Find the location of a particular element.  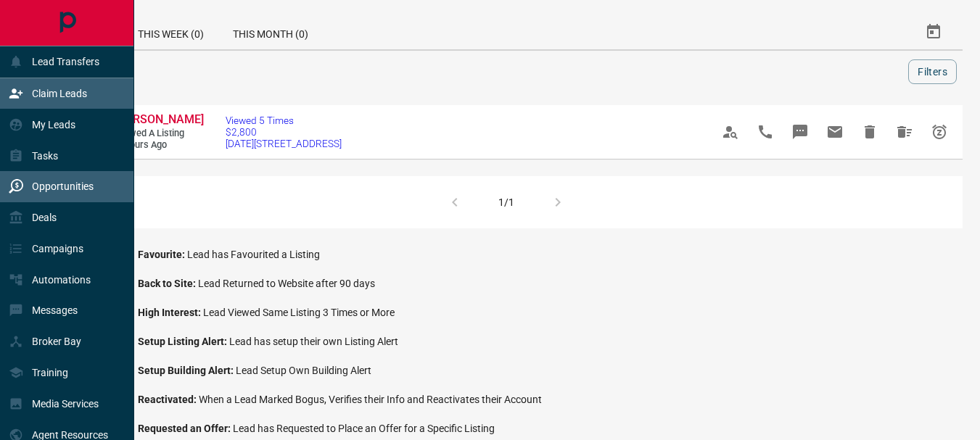

span: Hide All from Saad Haneef is located at coordinates (904, 132).